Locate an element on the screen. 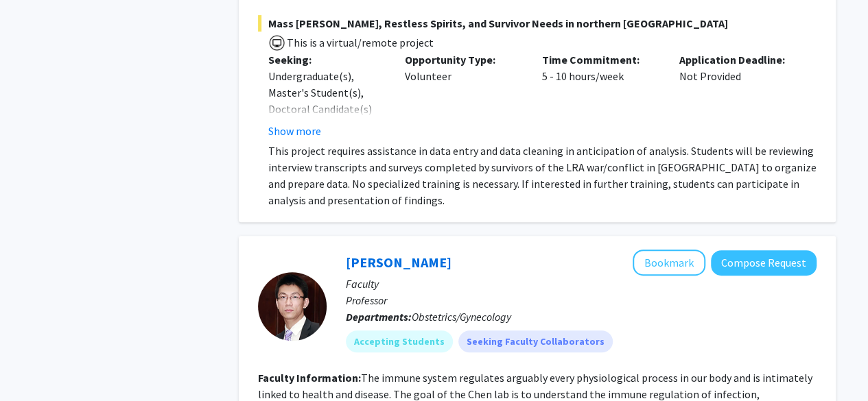 This screenshot has height=401, width=868. div: Volunteer is located at coordinates (463, 95).